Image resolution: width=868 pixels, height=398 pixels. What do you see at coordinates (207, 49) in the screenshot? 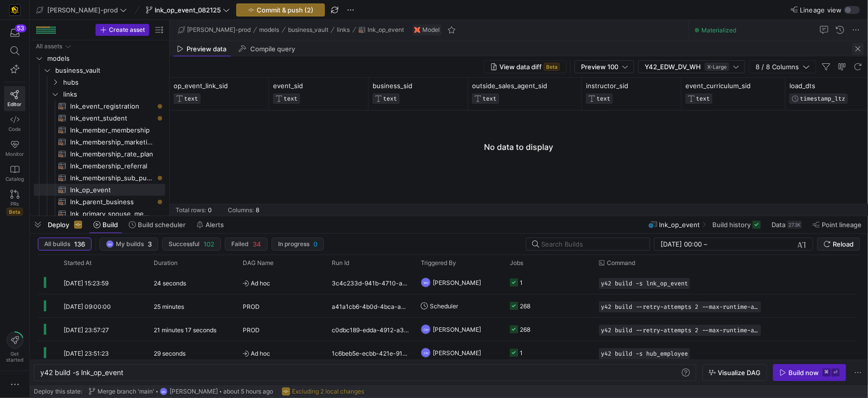
I see `span: Preview data` at bounding box center [207, 49].